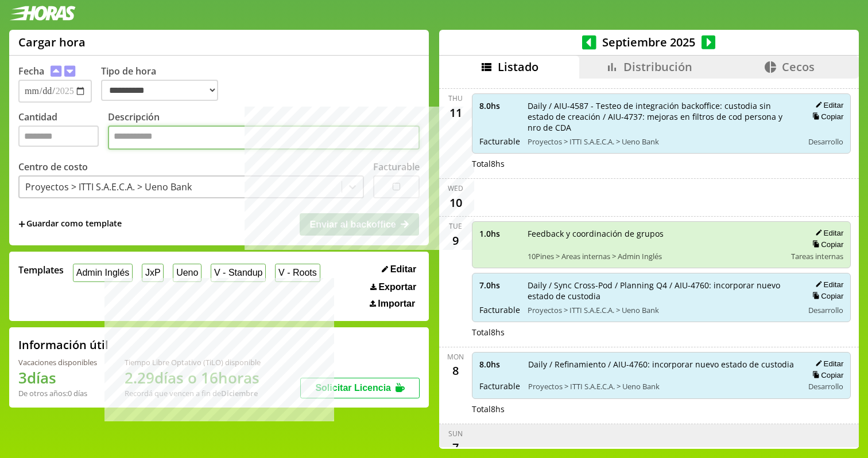 The image size is (868, 458). I want to click on span: 10Pines > Areas internas > Admin Inglés, so click(656, 256).